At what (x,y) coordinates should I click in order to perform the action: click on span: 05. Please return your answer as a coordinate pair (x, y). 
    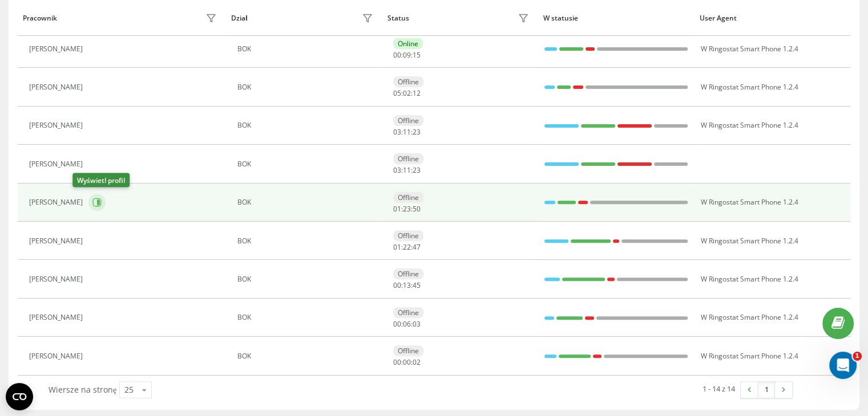
    Looking at the image, I should click on (397, 93).